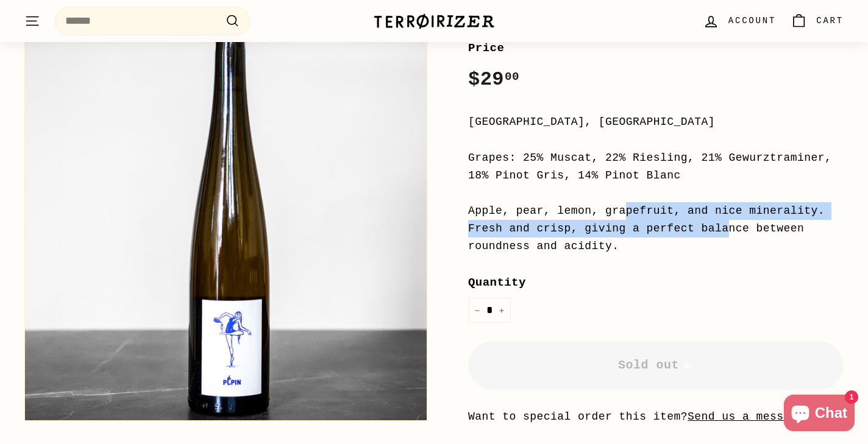  What do you see at coordinates (502, 310) in the screenshot?
I see `button: Increase item quantity by one` at bounding box center [502, 310].